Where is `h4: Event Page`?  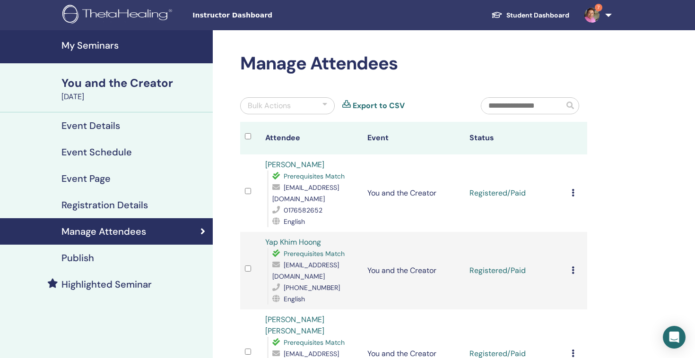
h4: Event Page is located at coordinates (86, 179).